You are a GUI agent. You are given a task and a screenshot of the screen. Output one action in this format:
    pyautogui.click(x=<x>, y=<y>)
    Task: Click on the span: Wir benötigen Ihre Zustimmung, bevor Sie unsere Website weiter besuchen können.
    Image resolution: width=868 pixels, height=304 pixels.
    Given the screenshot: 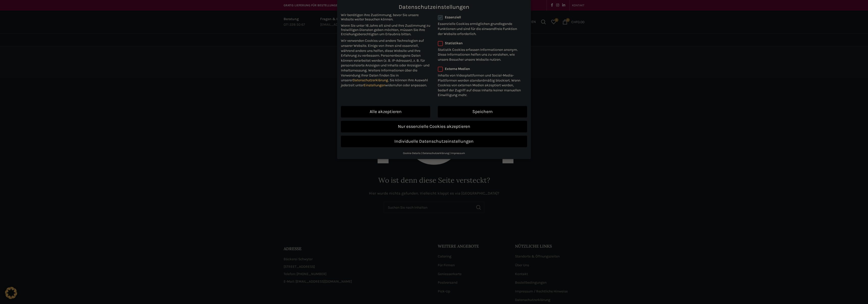 What is the action you would take?
    pyautogui.click(x=385, y=17)
    